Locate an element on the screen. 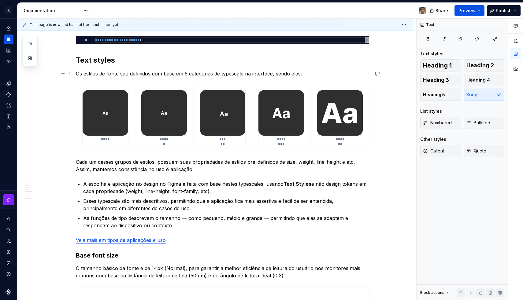 The width and height of the screenshot is (523, 300). p: Os estilos de fonte são definidos com base em 5 categorias de typescale na interface, sendo elas: is located at coordinates (223, 74).